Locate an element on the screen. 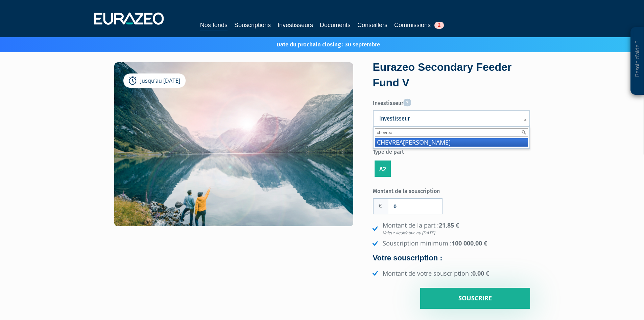 The width and height of the screenshot is (644, 320). h4: Votre souscription : is located at coordinates (452, 258).